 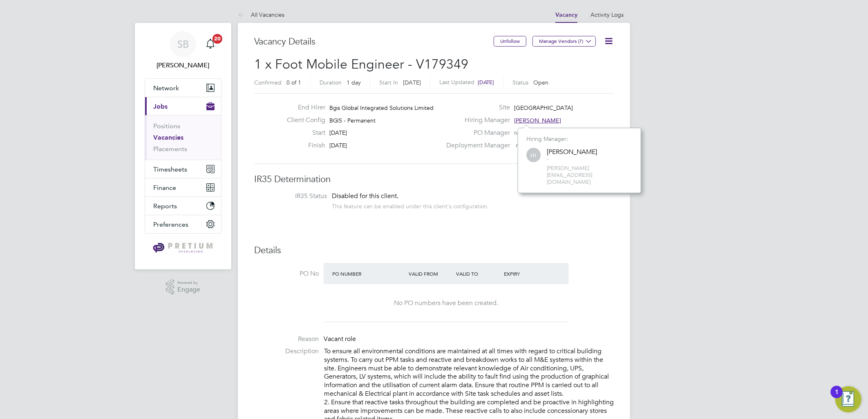 What do you see at coordinates (510, 41) in the screenshot?
I see `button: Unfollow` at bounding box center [510, 41].